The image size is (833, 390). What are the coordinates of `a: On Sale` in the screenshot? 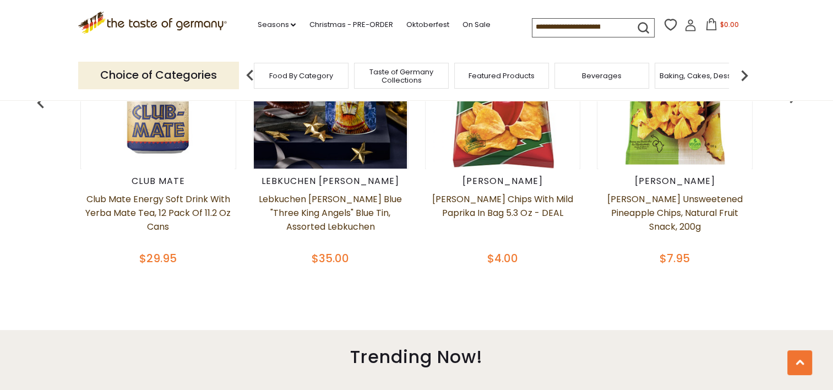 It's located at (476, 25).